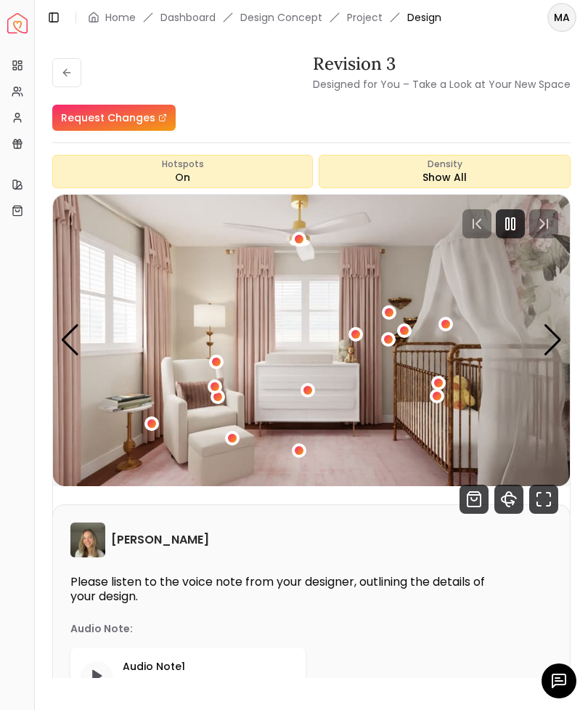 Image resolution: width=588 pixels, height=710 pixels. I want to click on p: Please listen to the voice note from your designer, outlining the details of your design., so click(311, 589).